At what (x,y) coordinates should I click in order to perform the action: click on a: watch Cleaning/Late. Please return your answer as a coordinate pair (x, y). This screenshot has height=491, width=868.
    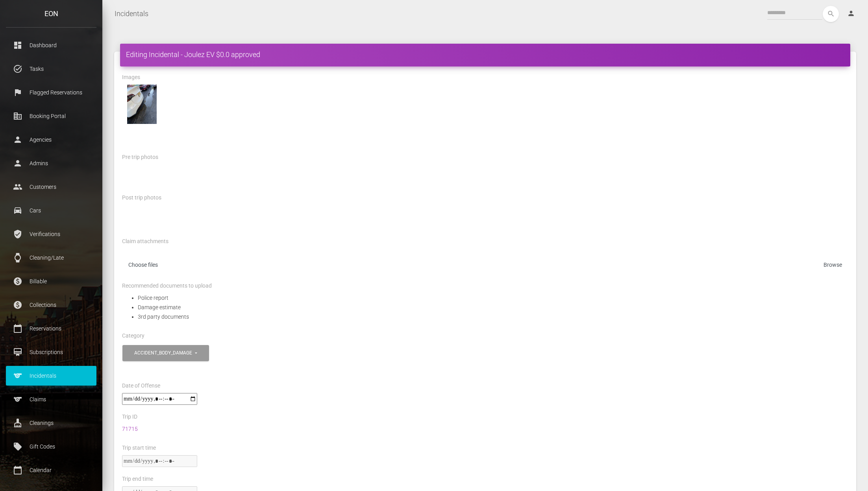
    Looking at the image, I should click on (52, 257).